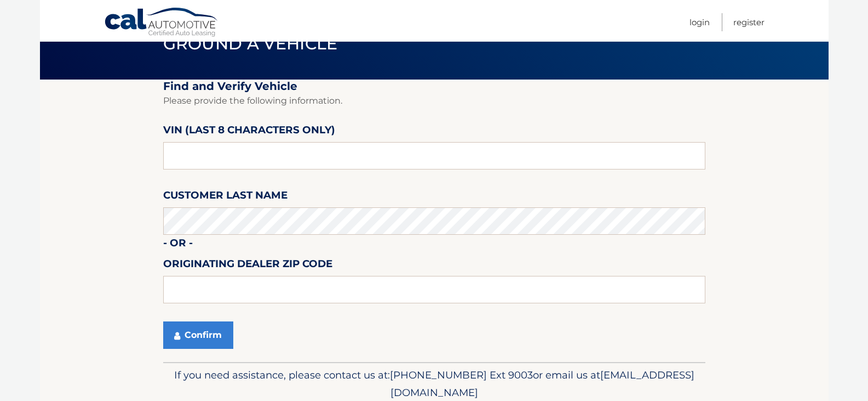 Image resolution: width=868 pixels, height=401 pixels. What do you see at coordinates (225, 197) in the screenshot?
I see `label: Customer Last Name` at bounding box center [225, 197].